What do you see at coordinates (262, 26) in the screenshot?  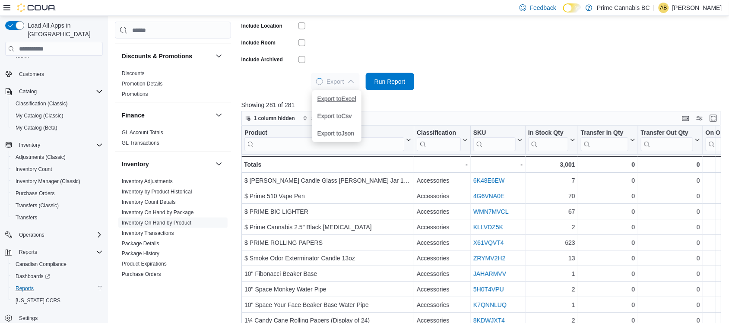 I see `label: Include Location` at bounding box center [262, 26].